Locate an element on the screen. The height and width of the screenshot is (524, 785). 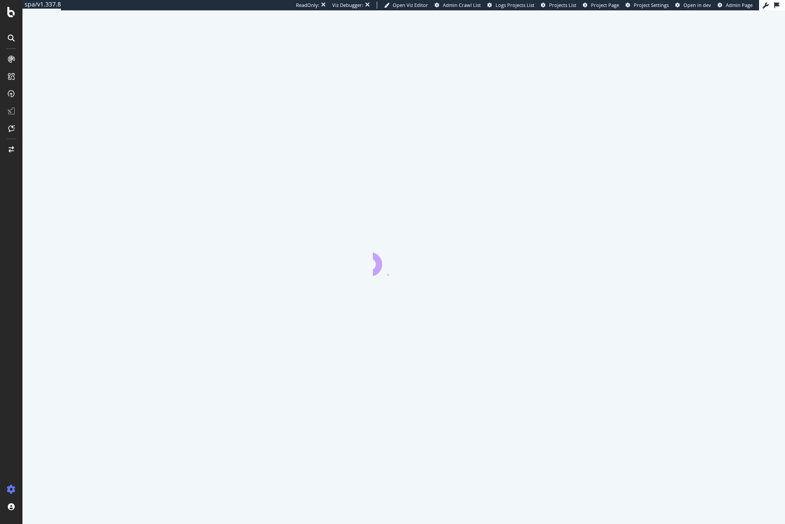
a: Project Page is located at coordinates (601, 5).